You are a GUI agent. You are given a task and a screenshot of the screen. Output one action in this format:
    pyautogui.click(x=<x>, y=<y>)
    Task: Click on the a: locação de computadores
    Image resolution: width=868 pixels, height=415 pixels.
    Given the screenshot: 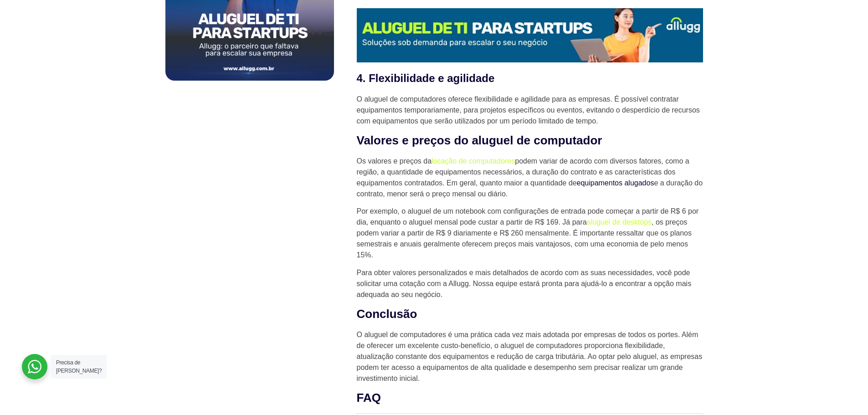 What is the action you would take?
    pyautogui.click(x=473, y=161)
    